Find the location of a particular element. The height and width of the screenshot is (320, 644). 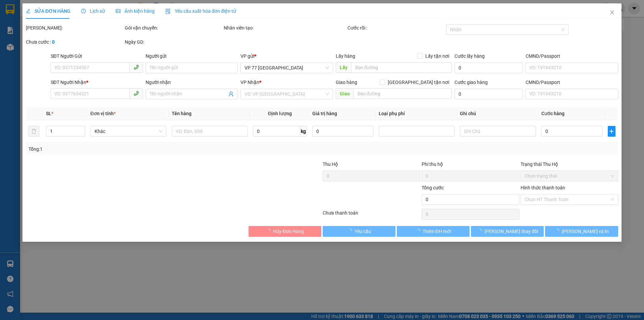

div: VP gửi is located at coordinates (287, 56).